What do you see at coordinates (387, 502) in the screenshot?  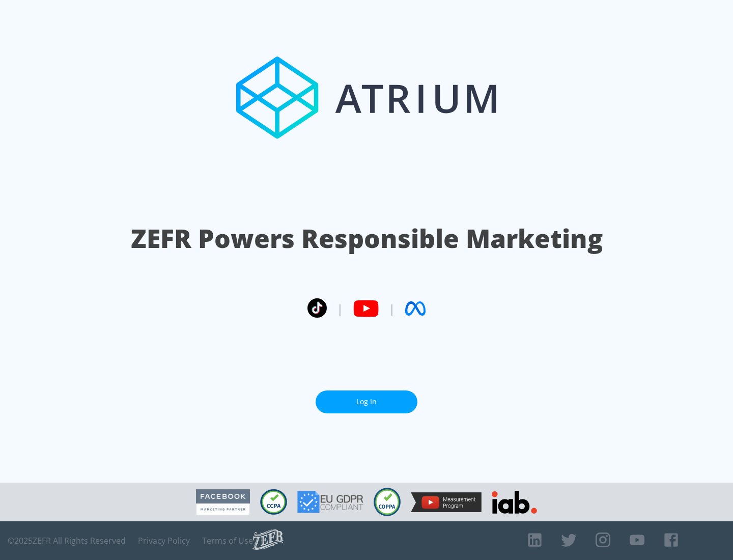 I see `img: COPPA Compliant` at bounding box center [387, 502].